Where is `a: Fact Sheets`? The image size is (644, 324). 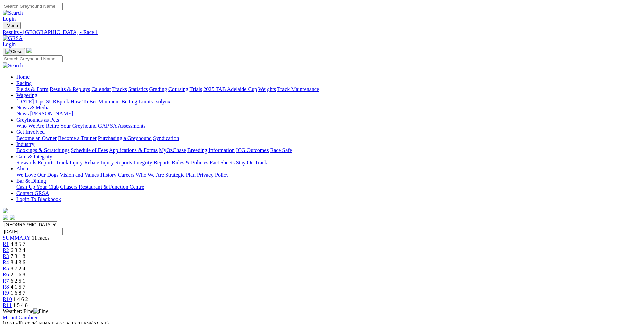
a: Fact Sheets is located at coordinates (222, 162).